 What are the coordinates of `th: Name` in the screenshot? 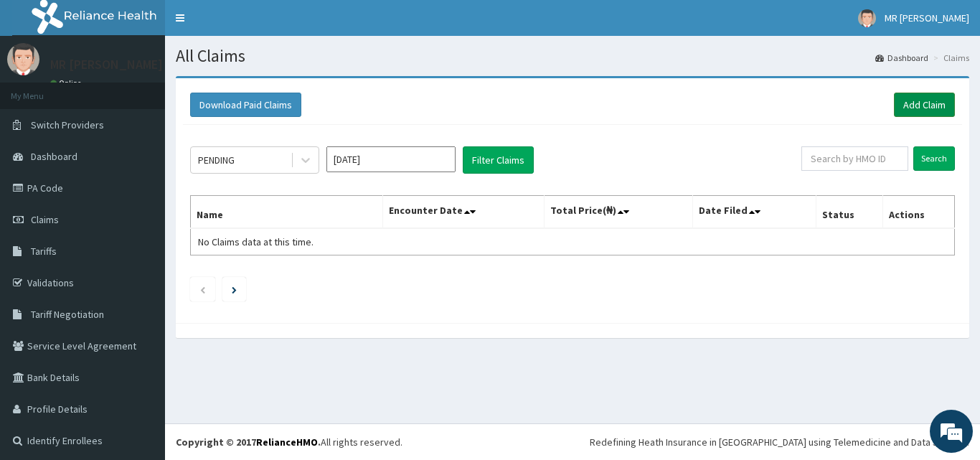 It's located at (287, 213).